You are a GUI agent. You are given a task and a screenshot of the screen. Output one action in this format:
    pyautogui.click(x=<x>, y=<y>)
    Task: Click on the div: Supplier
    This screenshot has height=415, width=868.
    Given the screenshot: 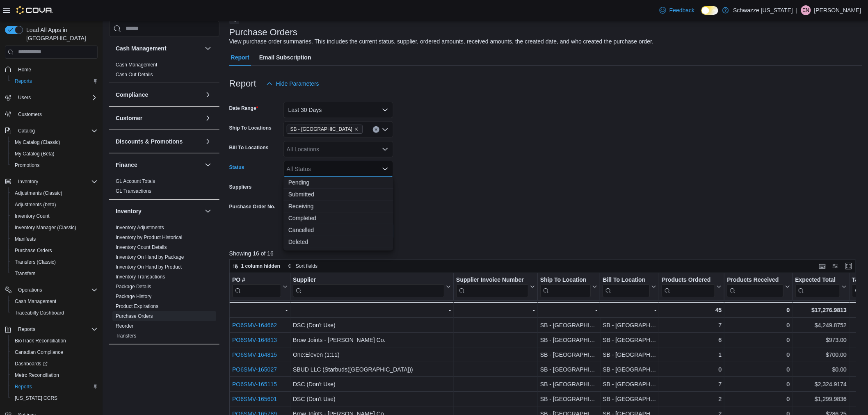 What is the action you would take?
    pyautogui.click(x=368, y=280)
    